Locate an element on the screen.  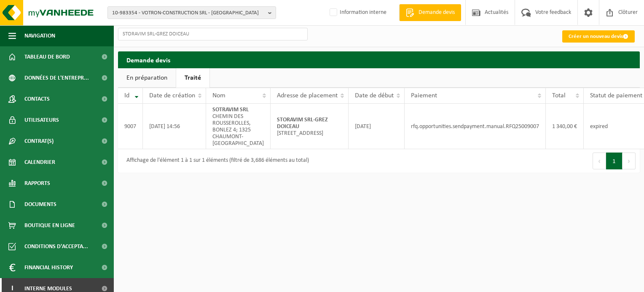
span: Date de création is located at coordinates (172, 96).